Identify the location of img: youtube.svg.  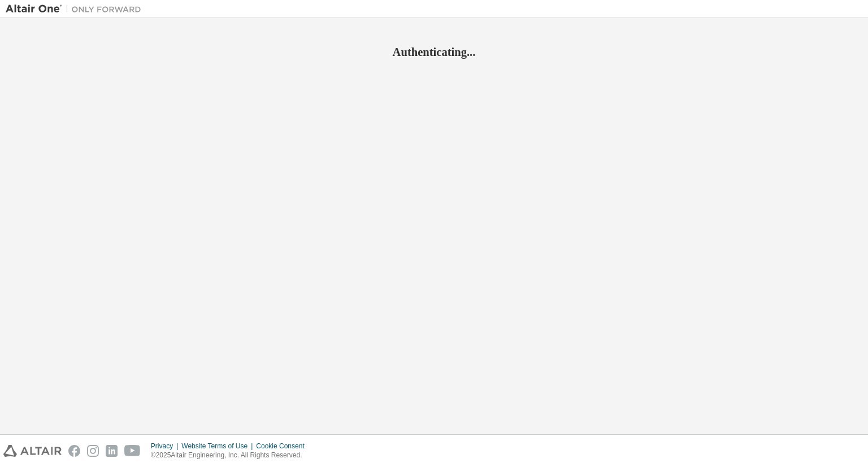
(132, 450).